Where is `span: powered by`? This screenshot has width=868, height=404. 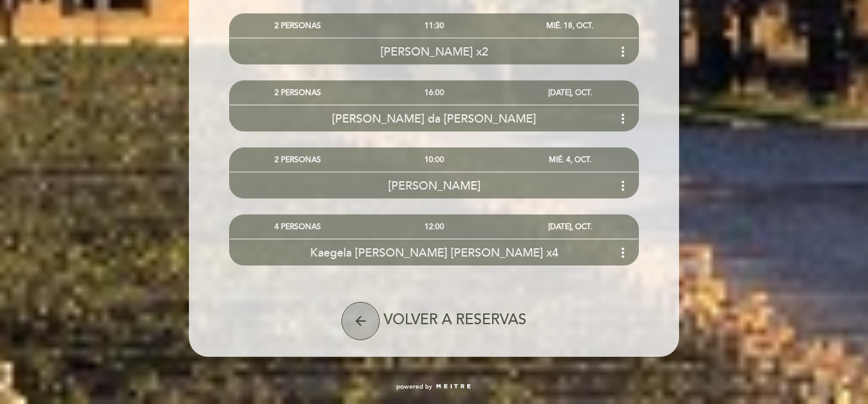
span: powered by is located at coordinates (414, 387).